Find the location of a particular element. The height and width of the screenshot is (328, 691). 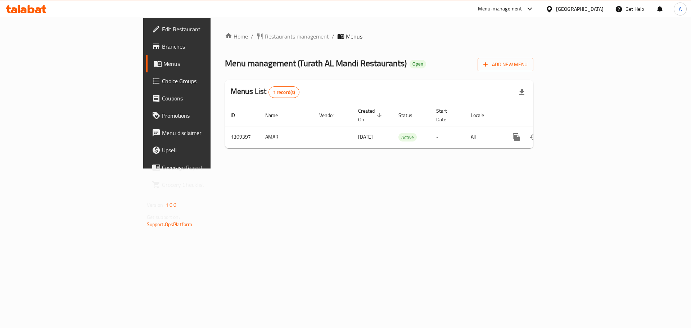

div: Export file is located at coordinates (522, 92).